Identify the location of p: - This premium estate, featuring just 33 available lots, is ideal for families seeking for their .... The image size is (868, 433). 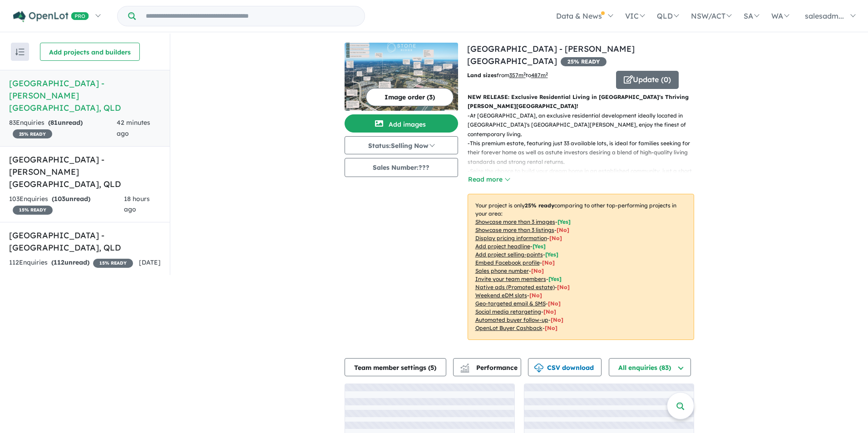
(584, 153).